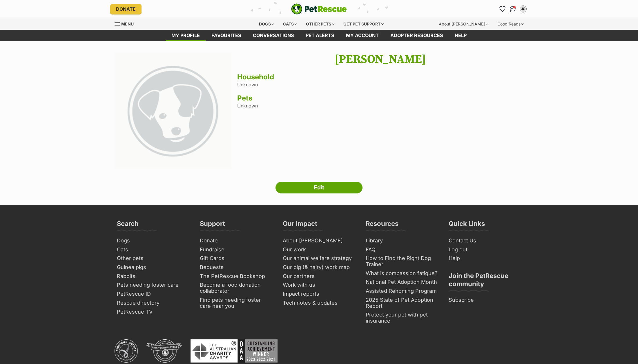 Image resolution: width=638 pixels, height=364 pixels. What do you see at coordinates (236, 250) in the screenshot?
I see `a: Fundraise` at bounding box center [236, 250].